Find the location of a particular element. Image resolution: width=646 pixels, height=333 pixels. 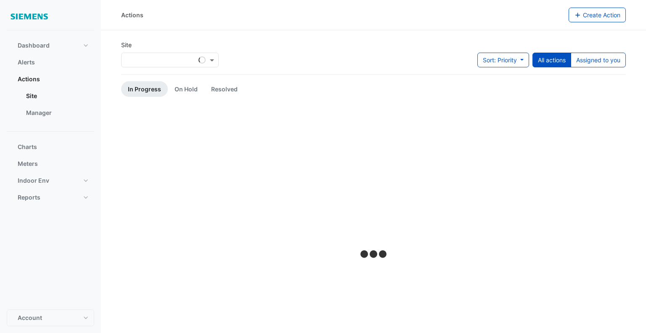

button: Meters is located at coordinates (50, 164).